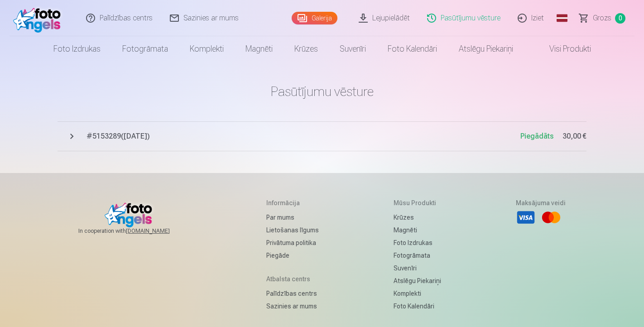  What do you see at coordinates (536, 136) in the screenshot?
I see `span: Piegādāts` at bounding box center [536, 136].